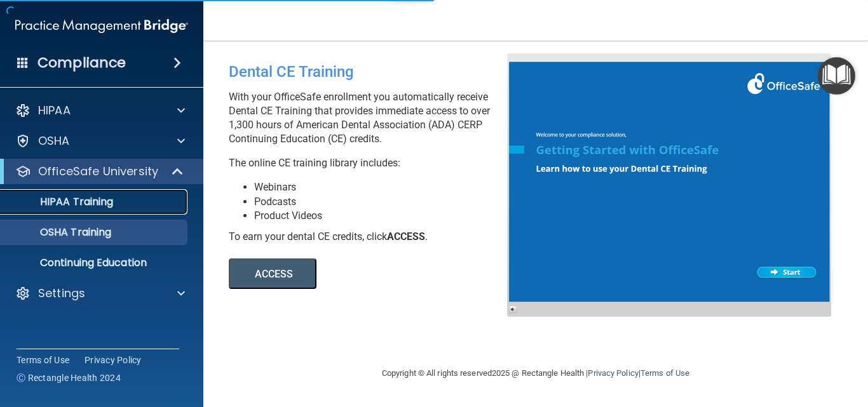 The height and width of the screenshot is (407, 868). What do you see at coordinates (94, 263) in the screenshot?
I see `p: Continuing Education` at bounding box center [94, 263].